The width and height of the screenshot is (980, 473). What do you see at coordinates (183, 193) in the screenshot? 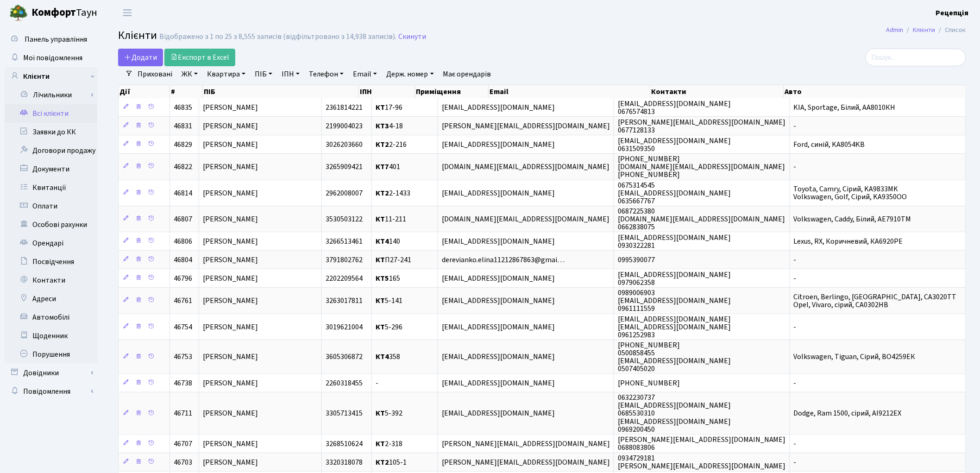
I see `span: 46814` at bounding box center [183, 193].